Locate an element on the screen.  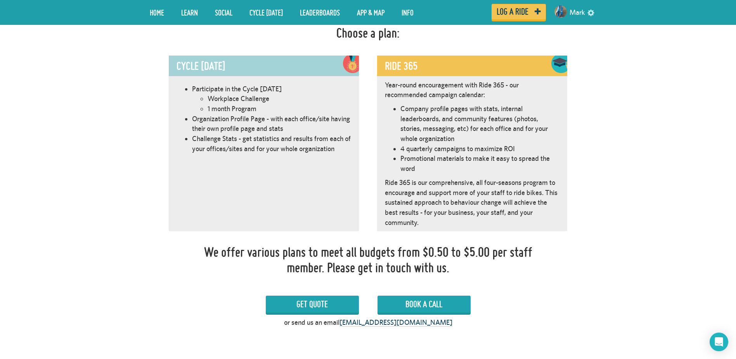
li: 1 month Program is located at coordinates (279, 109).